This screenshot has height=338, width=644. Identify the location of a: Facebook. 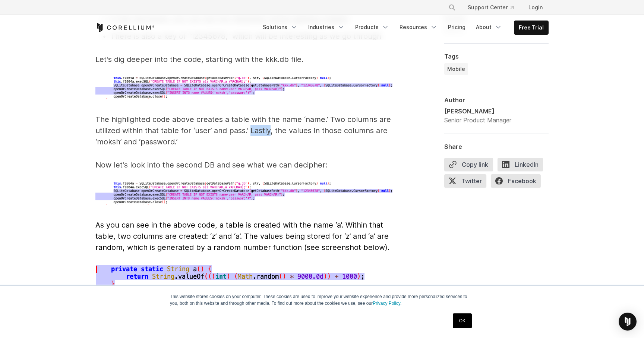
(518, 183).